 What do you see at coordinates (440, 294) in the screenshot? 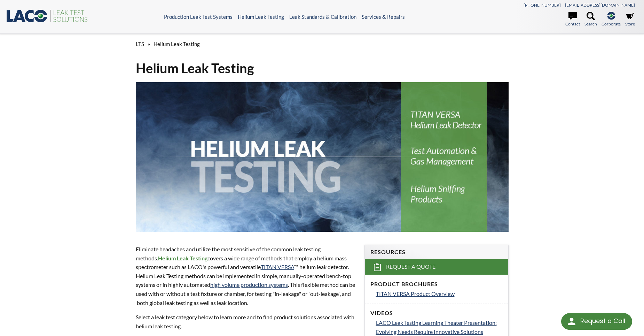
I see `a: TITAN VERSA Product Overview` at bounding box center [440, 294].